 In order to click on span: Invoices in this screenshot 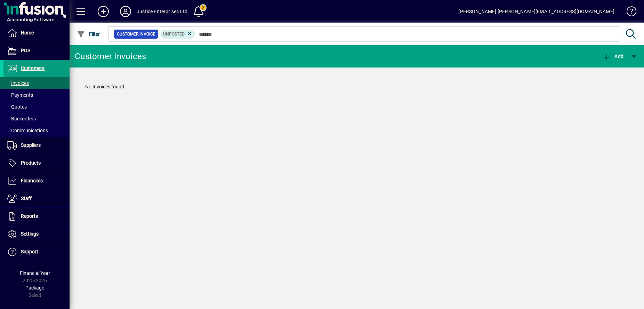, I will do `click(18, 83)`.